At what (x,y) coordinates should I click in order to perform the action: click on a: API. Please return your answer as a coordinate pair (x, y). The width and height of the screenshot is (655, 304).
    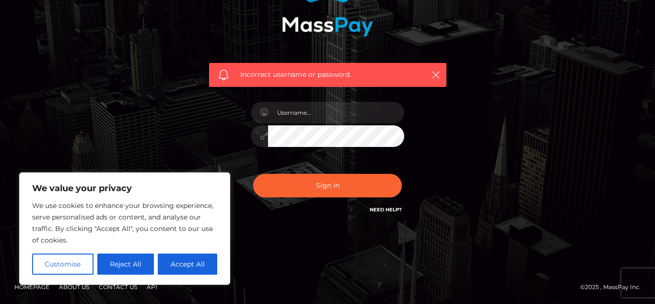
    Looking at the image, I should click on (152, 286).